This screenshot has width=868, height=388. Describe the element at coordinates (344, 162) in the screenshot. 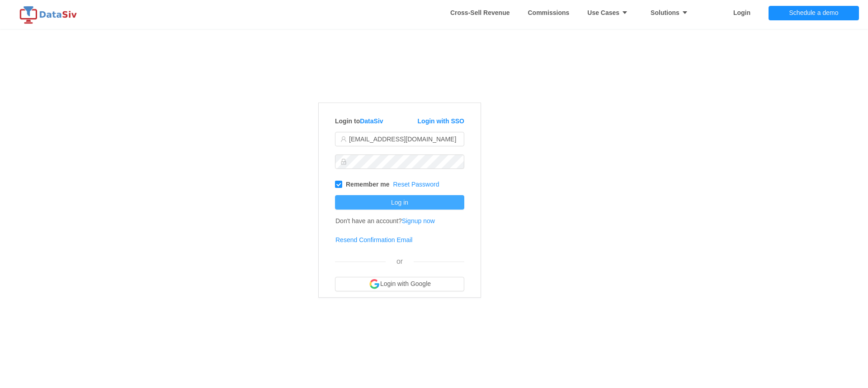

I see `i: icon: lock` at that location.